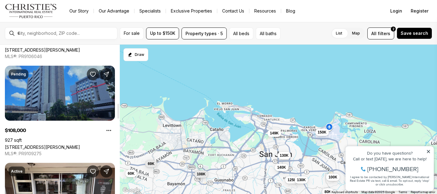  What do you see at coordinates (163, 33) in the screenshot?
I see `button: Up to $150K` at bounding box center [163, 33].